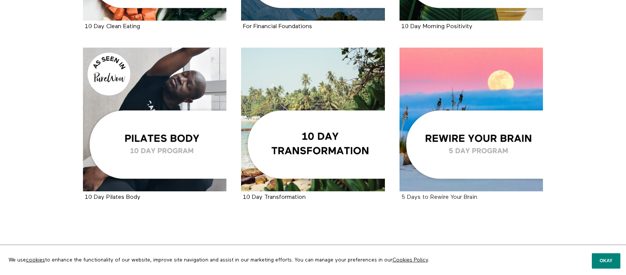 This screenshot has height=275, width=626. I want to click on strong: For Financial Foundations, so click(277, 27).